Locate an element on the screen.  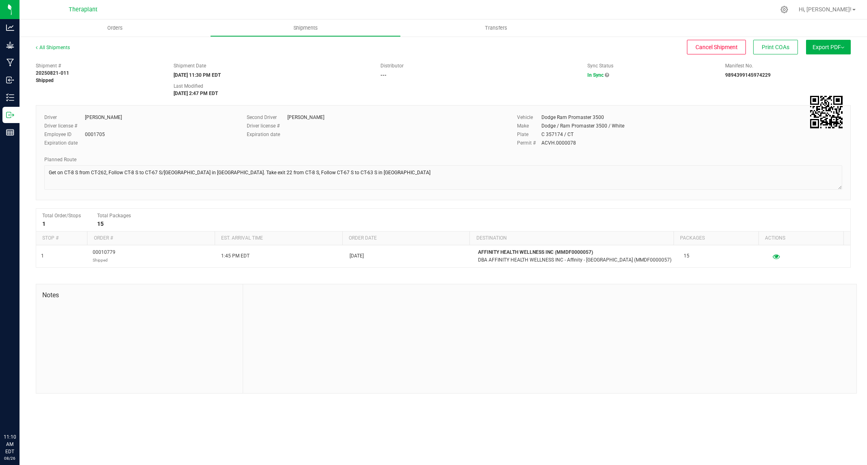
label: Employee ID is located at coordinates (65, 135).